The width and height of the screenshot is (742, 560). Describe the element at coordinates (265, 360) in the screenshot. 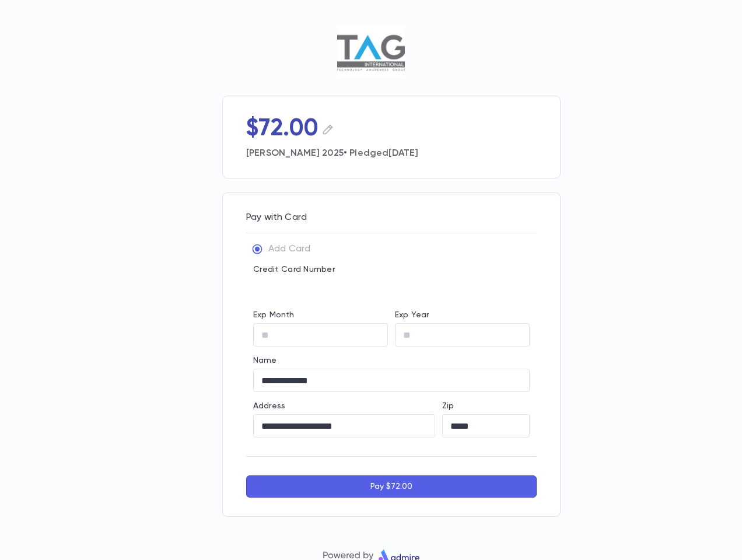

I see `label: Name` at that location.